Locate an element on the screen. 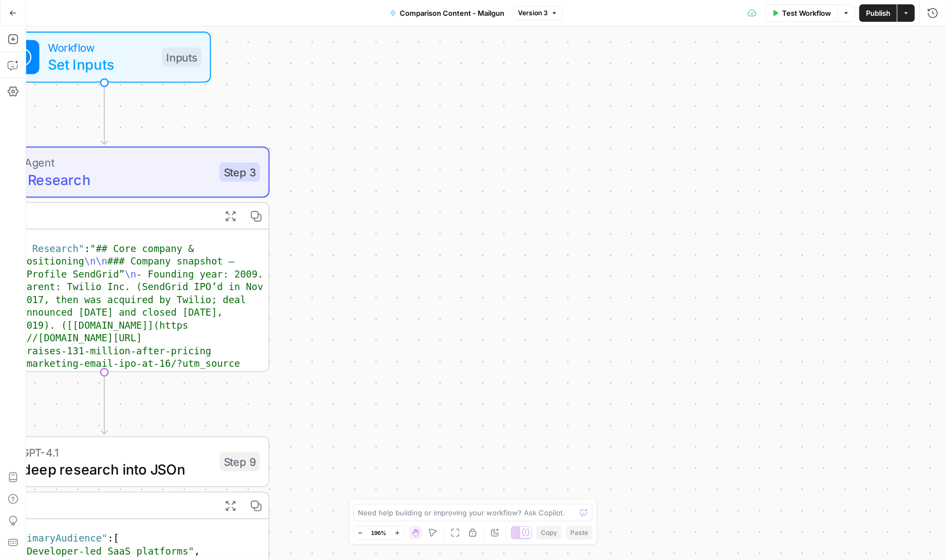 This screenshot has width=946, height=560. span: Version 3 is located at coordinates (533, 13).